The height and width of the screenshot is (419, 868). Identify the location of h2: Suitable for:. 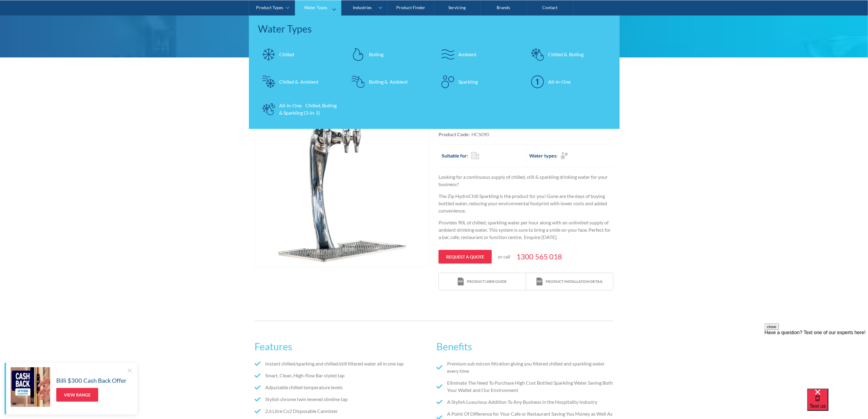
(455, 156).